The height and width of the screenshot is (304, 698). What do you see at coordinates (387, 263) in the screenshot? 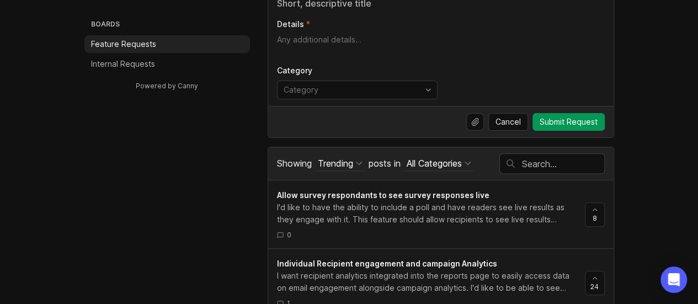
I see `span: Individual Recipient engagement and campaign Analytics` at bounding box center [387, 263].